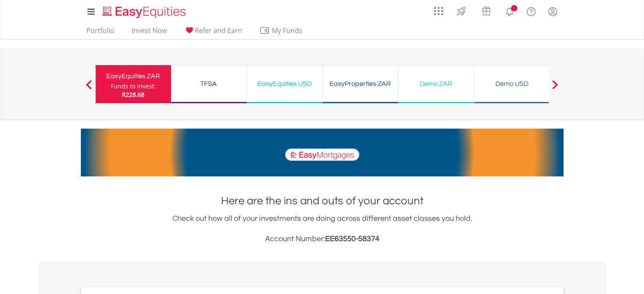 The width and height of the screenshot is (644, 294). Describe the element at coordinates (461, 11) in the screenshot. I see `img: thrive-v2.svg` at that location.